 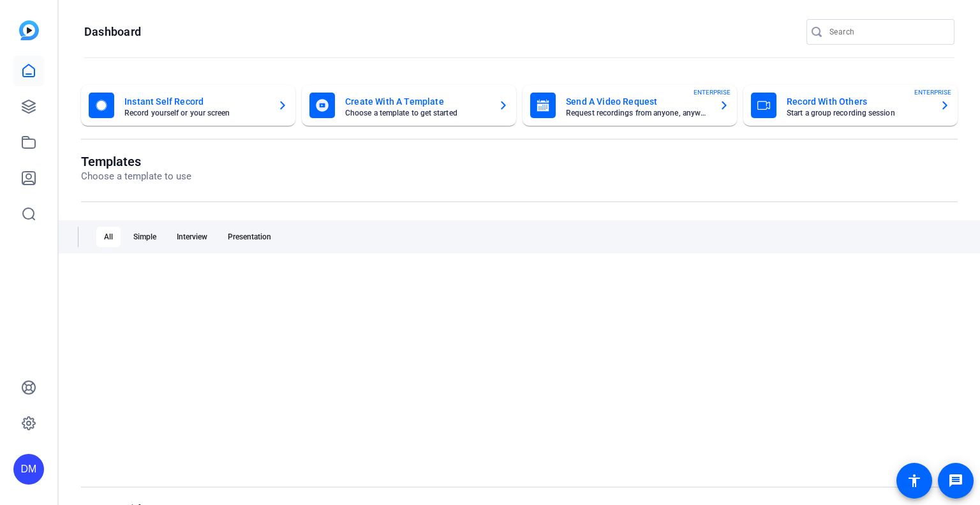 I want to click on mat-card-subtitle: Request recordings from anyone, anywhere, so click(x=637, y=113).